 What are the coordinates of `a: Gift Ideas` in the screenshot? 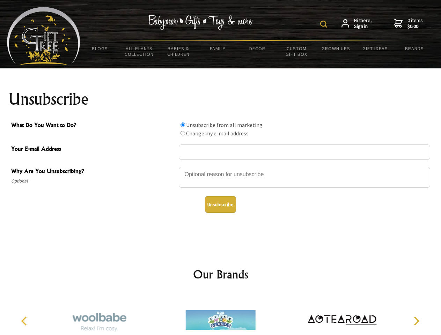 It's located at (375, 49).